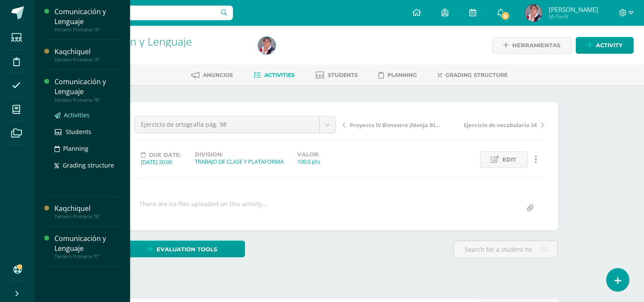  What do you see at coordinates (212, 75) in the screenshot?
I see `a: Anuncios` at bounding box center [212, 75].